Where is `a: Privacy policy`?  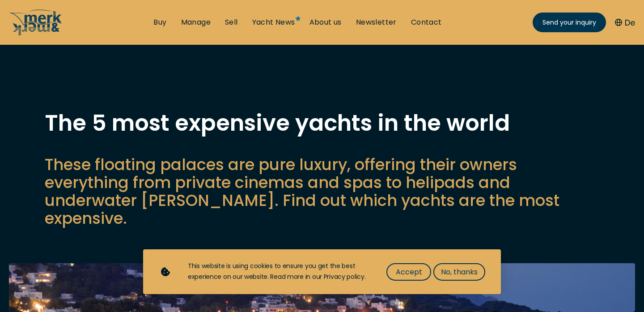
a: Privacy policy is located at coordinates (343, 276).